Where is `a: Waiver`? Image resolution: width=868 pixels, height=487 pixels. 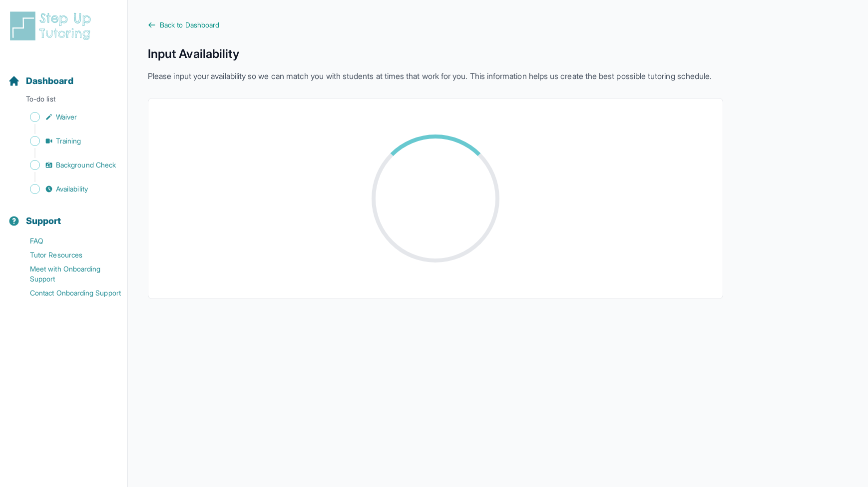
a: Waiver is located at coordinates (67, 117).